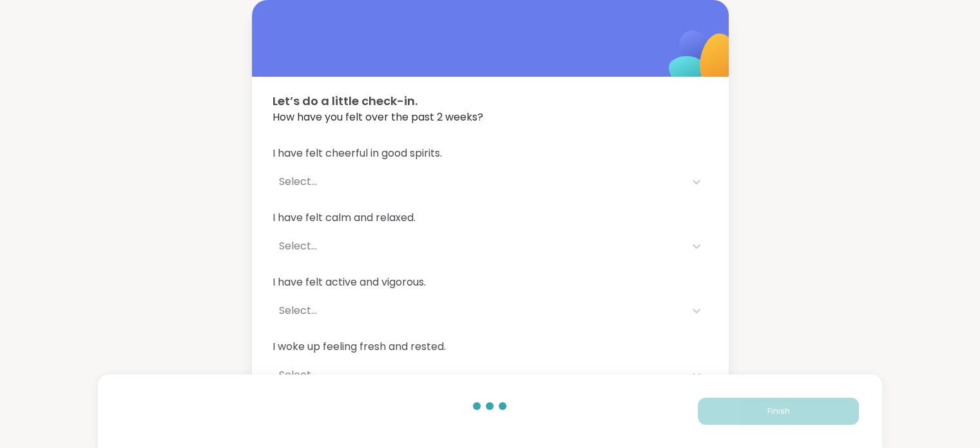 This screenshot has width=980, height=448. What do you see at coordinates (778, 411) in the screenshot?
I see `span: Finish` at bounding box center [778, 411].